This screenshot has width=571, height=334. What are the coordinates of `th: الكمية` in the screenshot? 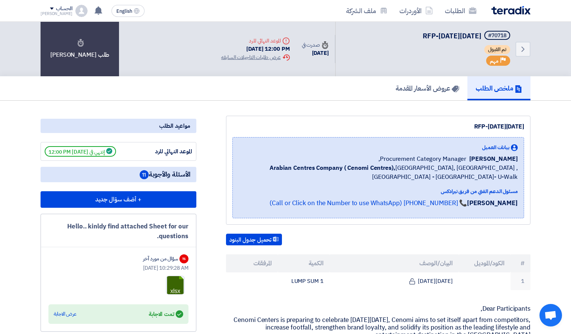 It's located at (304, 263).